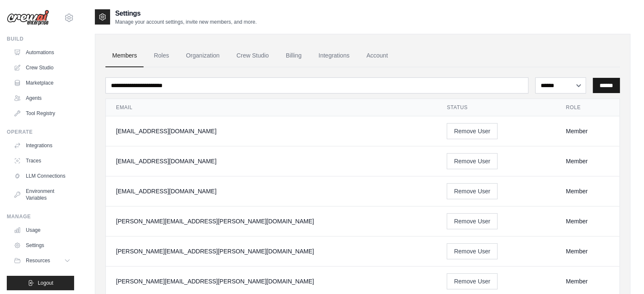 This screenshot has height=294, width=644. I want to click on a: Settings, so click(42, 245).